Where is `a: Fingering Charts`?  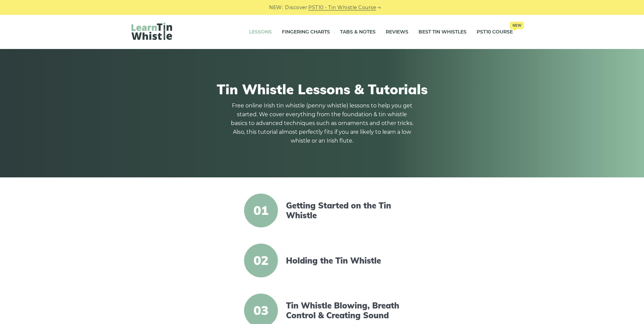
a: Fingering Charts is located at coordinates (306, 32).